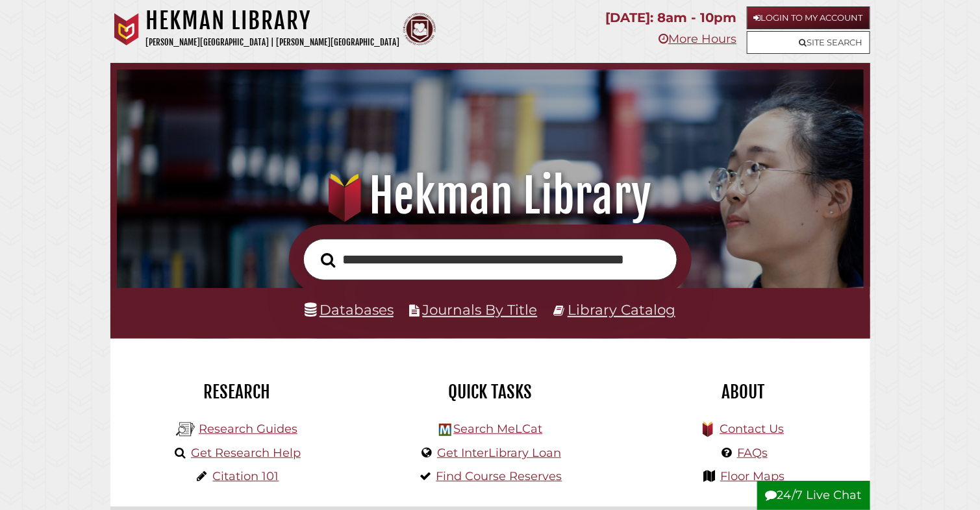 The width and height of the screenshot is (980, 510). I want to click on a: Library Catalog, so click(622, 309).